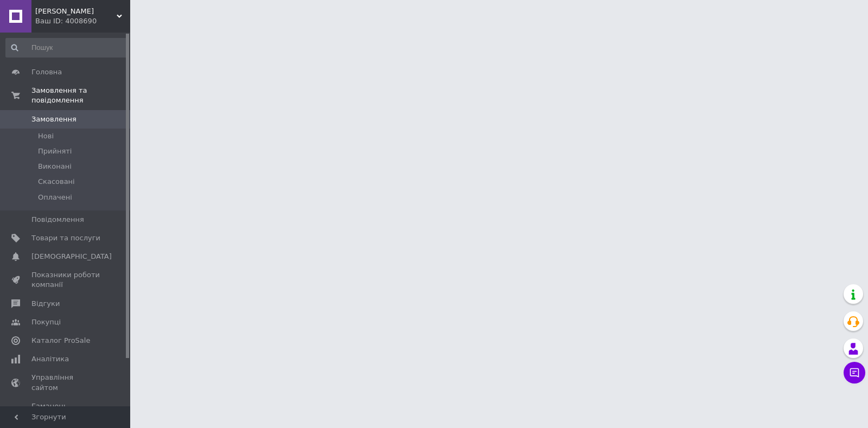  I want to click on span: Замовлення та повідомлення, so click(81, 96).